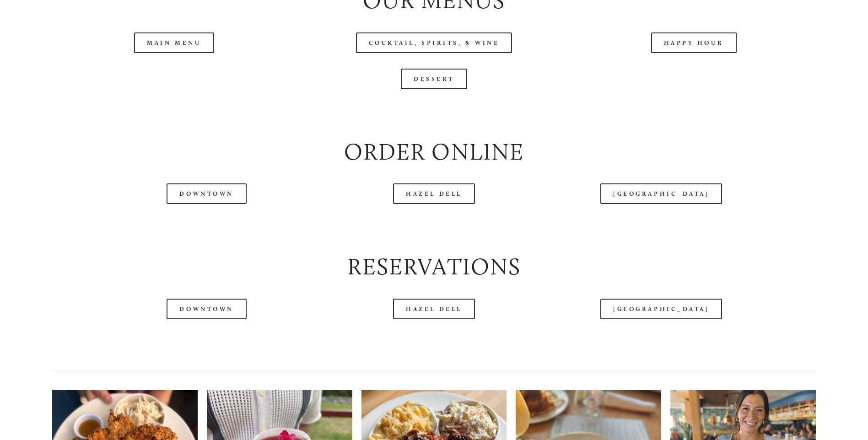  What do you see at coordinates (433, 267) in the screenshot?
I see `h2: Reservations` at bounding box center [433, 267].